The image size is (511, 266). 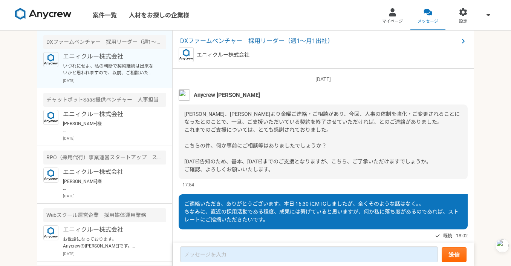 I want to click on span: 設定, so click(x=463, y=21).